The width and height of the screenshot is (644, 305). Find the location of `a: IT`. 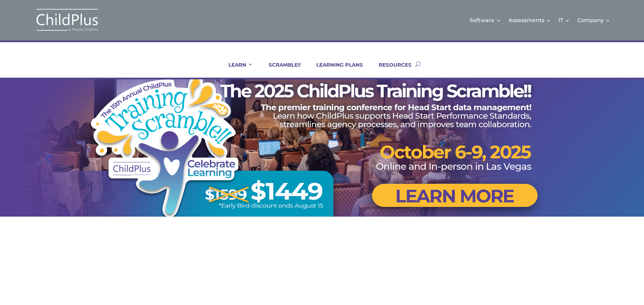

a: IT is located at coordinates (564, 20).